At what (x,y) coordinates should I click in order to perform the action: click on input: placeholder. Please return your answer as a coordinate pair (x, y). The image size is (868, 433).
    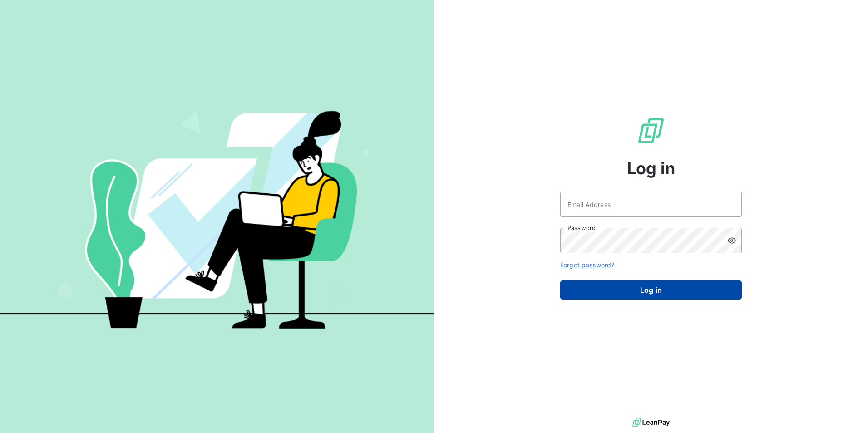
    Looking at the image, I should click on (651, 204).